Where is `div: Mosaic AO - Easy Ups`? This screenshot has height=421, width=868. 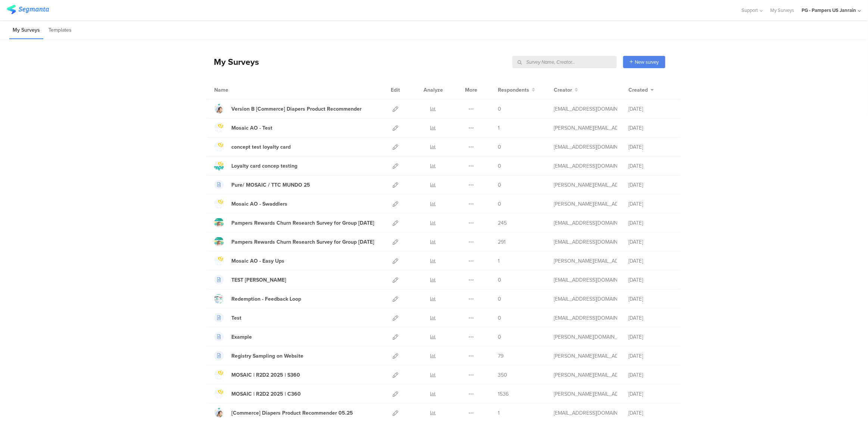 div: Mosaic AO - Easy Ups is located at coordinates (258, 261).